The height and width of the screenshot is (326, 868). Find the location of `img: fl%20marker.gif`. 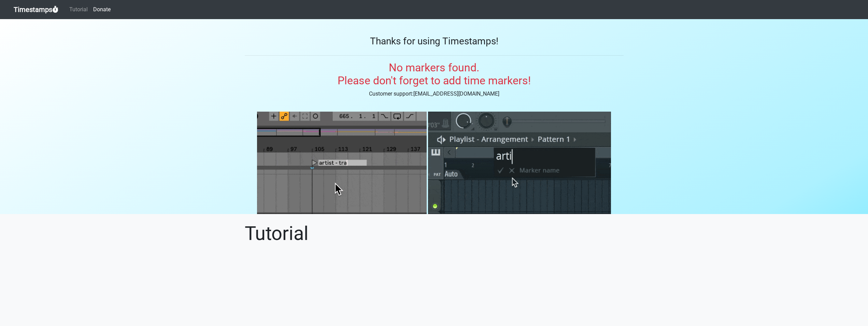

img: fl%20marker.gif is located at coordinates (519, 163).